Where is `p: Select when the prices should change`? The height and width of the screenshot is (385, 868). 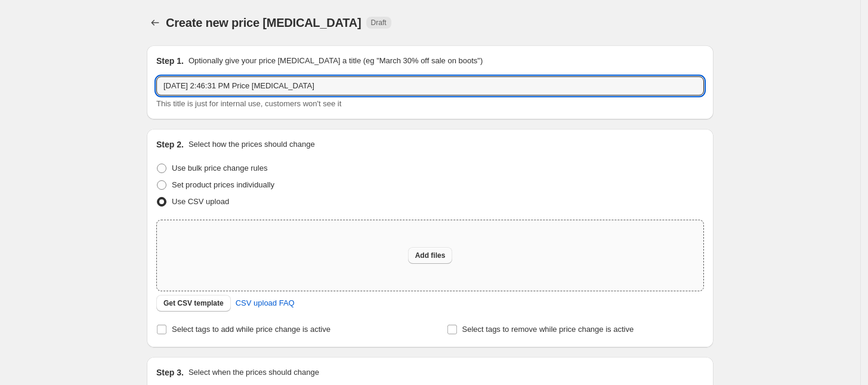
p: Select when the prices should change is located at coordinates (254, 372).